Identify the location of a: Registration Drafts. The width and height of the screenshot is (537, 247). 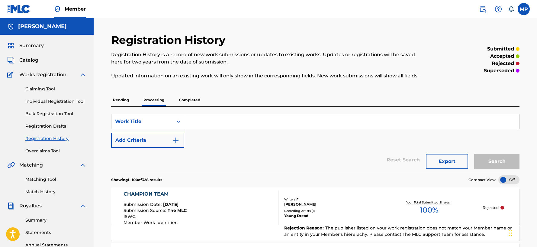
(56, 126).